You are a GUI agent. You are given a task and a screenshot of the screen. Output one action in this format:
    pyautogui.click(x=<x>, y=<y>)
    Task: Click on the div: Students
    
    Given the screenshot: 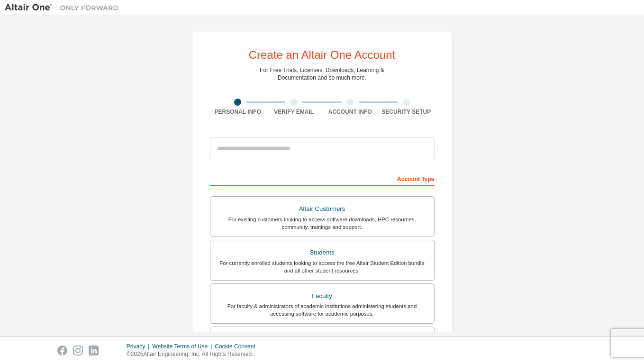 What is the action you would take?
    pyautogui.click(x=322, y=253)
    